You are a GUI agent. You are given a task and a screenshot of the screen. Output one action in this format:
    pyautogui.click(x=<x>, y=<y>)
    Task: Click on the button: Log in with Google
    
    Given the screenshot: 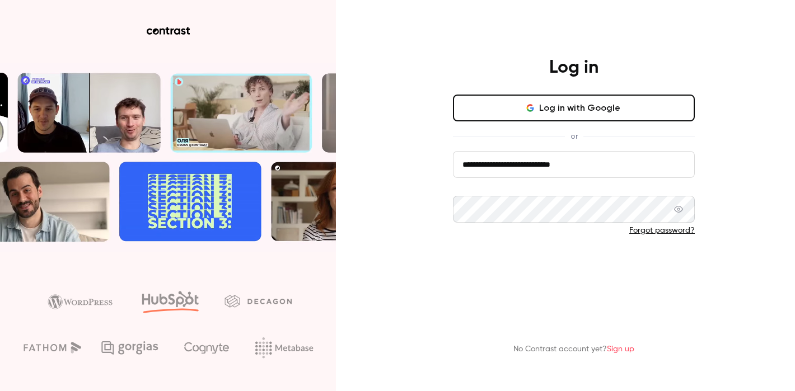 What is the action you would take?
    pyautogui.click(x=574, y=108)
    